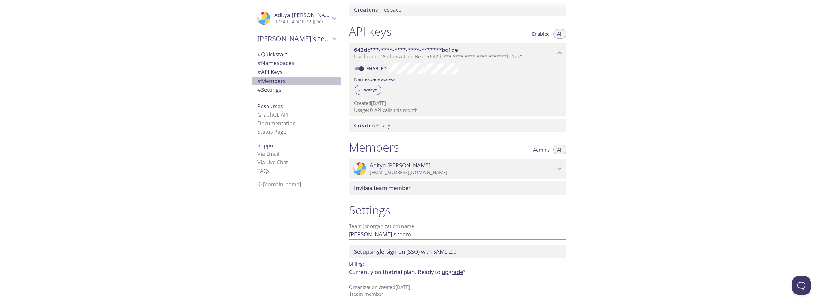 The height and width of the screenshot is (308, 824). I want to click on div: Setup SSO, so click(458, 252).